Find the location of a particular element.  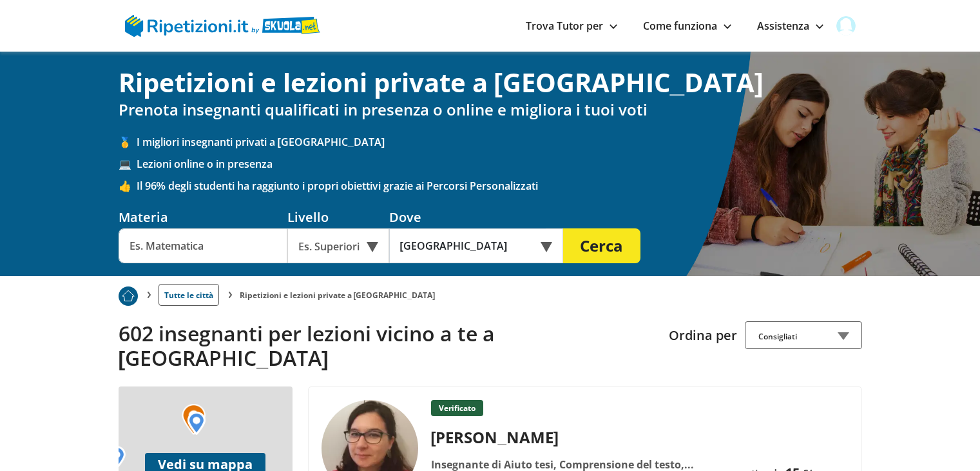

div: Dove is located at coordinates (476, 216).